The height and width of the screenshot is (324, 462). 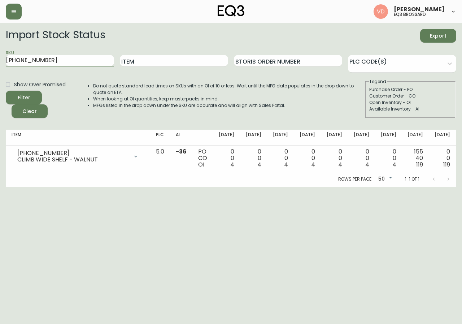 What do you see at coordinates (201, 164) in the screenshot?
I see `span: OI` at bounding box center [201, 164].